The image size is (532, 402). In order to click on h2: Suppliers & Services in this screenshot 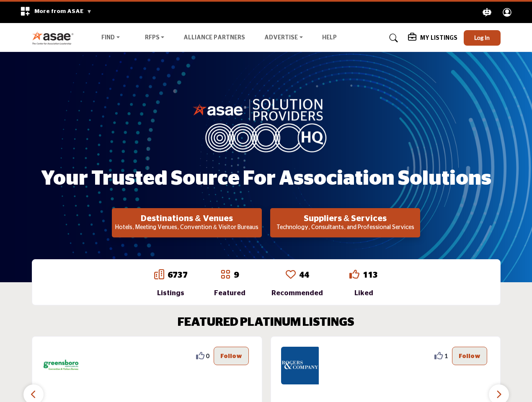, I will do `click(345, 219)`.